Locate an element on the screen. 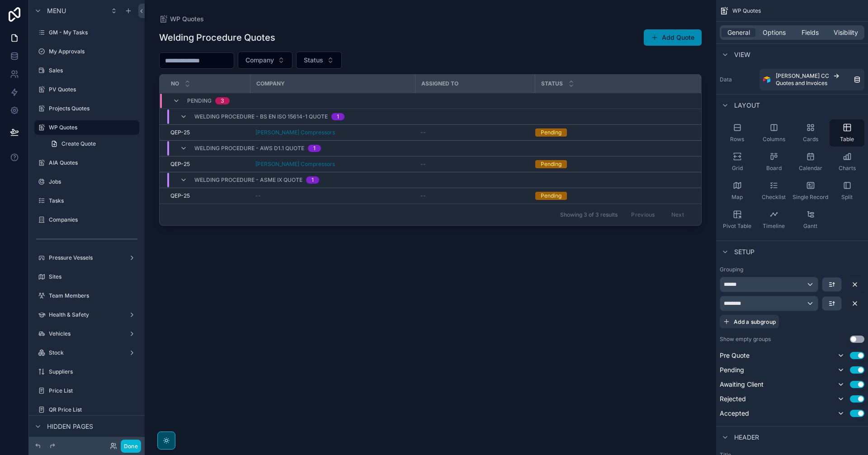  a: QR Price List is located at coordinates (87, 410).